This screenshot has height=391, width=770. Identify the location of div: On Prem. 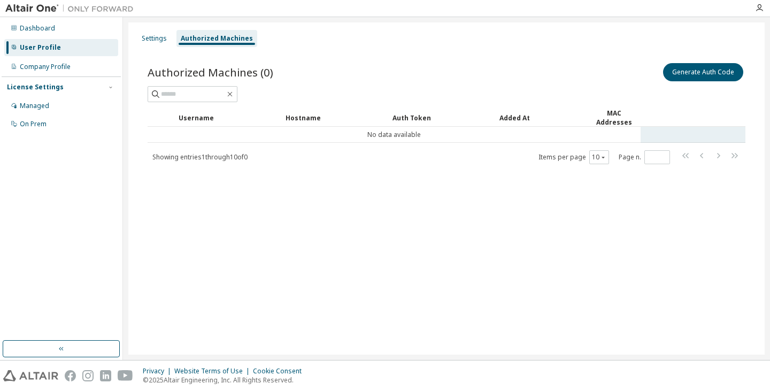
(33, 124).